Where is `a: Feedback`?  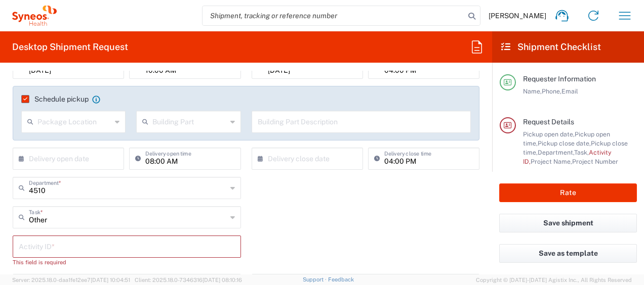
a: Feedback is located at coordinates (341, 280).